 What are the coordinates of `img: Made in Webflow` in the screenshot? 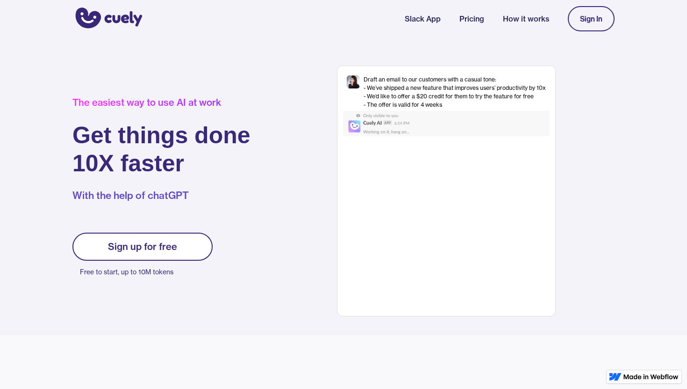 It's located at (651, 376).